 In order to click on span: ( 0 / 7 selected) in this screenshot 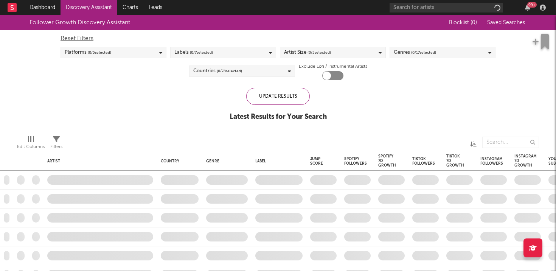, I will do `click(201, 53)`.